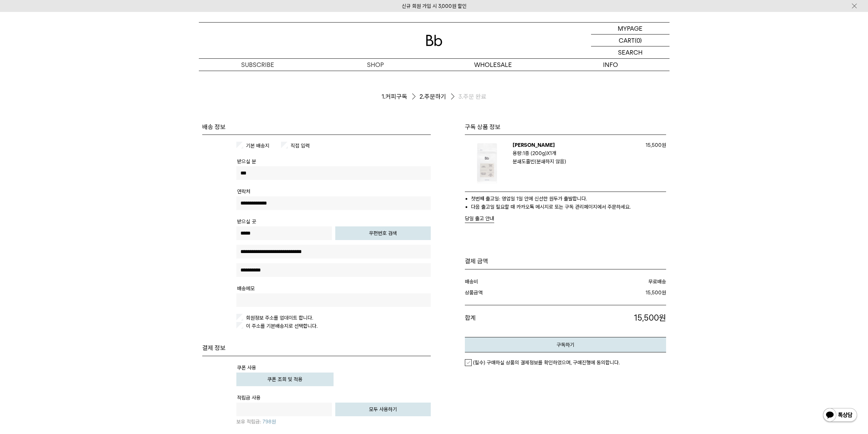 Image resolution: width=868 pixels, height=434 pixels. Describe the element at coordinates (375, 64) in the screenshot. I see `p: SHOP` at that location.